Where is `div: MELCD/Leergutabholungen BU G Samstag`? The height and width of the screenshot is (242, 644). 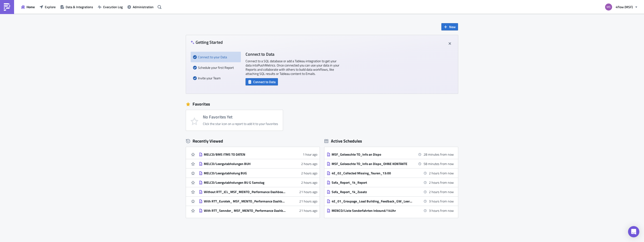
div: MELCD/Leergutabholungen BU G Samstag is located at coordinates (244, 182).